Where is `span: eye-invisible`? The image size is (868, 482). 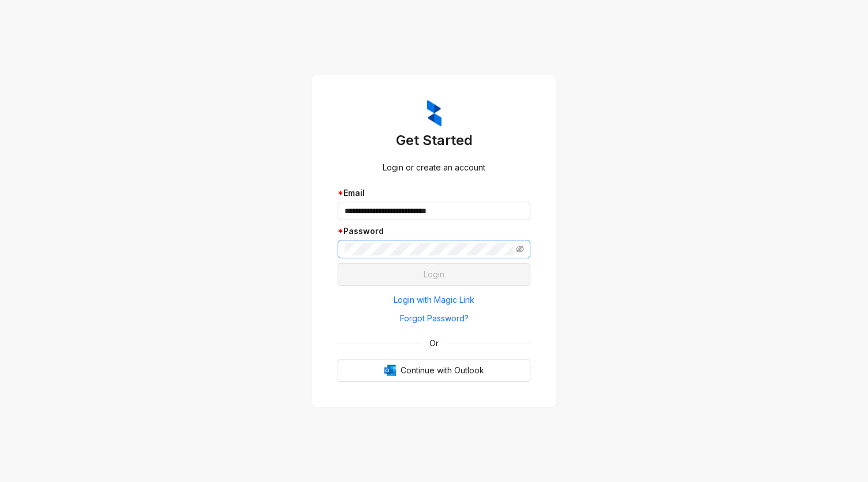
span: eye-invisible is located at coordinates (520, 249).